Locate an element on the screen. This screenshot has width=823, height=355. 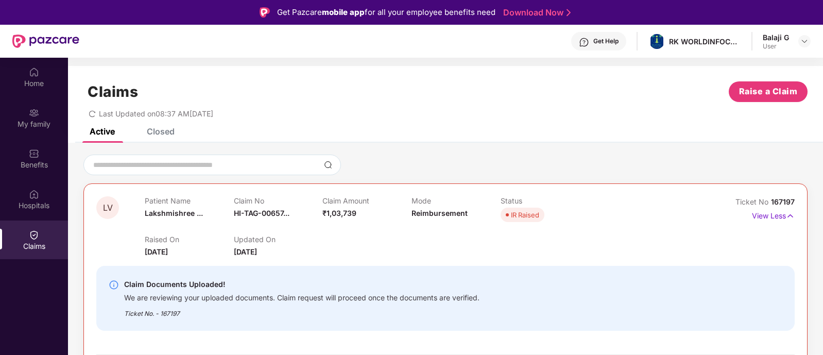
img: svg+xml;base64,PHN2ZyBpZD0iSG9zcGl0YWxzIiB4bWxucz0iaHR0cDovL3d3dy53My5vcmcvMjAwMC9zdmciIHdpZHRoPS... is located at coordinates (34, 194).